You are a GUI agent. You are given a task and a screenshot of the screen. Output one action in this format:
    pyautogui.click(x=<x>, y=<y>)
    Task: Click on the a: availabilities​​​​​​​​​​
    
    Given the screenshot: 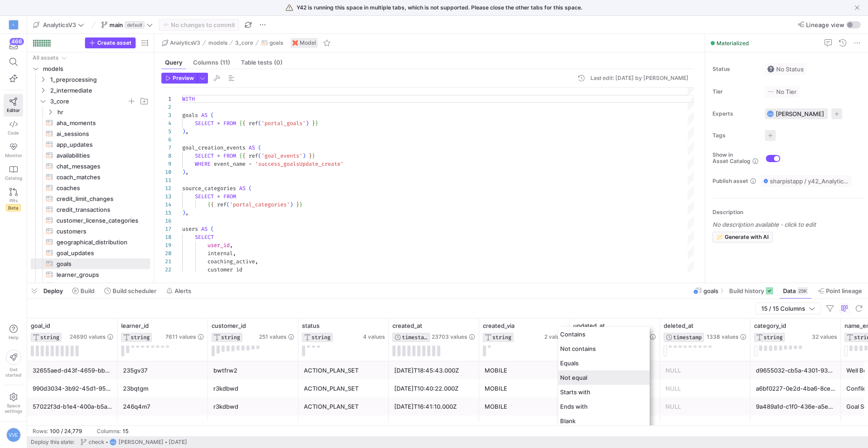 What is the action you would take?
    pyautogui.click(x=90, y=155)
    